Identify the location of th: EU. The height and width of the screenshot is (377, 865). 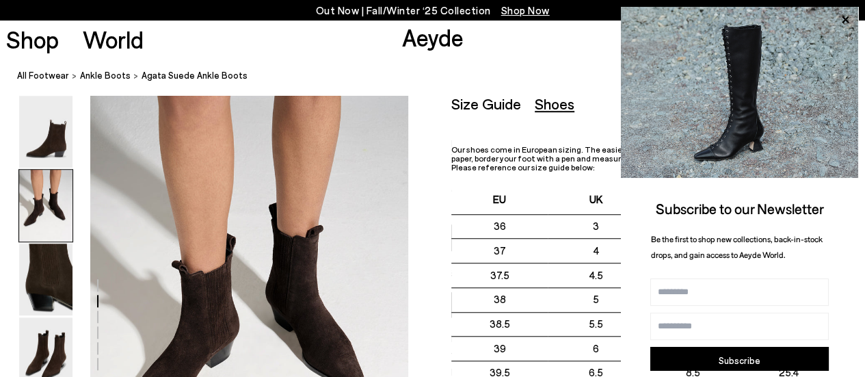
(499, 200).